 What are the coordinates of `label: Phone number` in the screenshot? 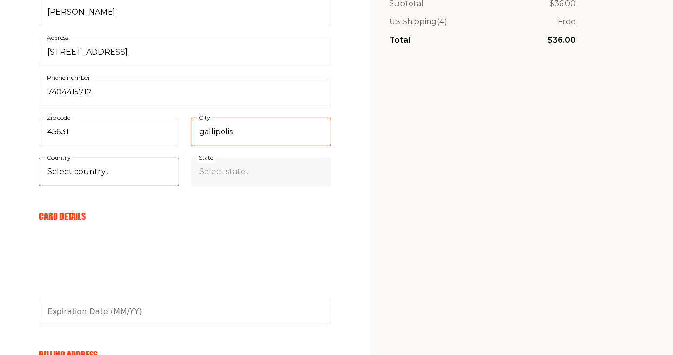 It's located at (68, 78).